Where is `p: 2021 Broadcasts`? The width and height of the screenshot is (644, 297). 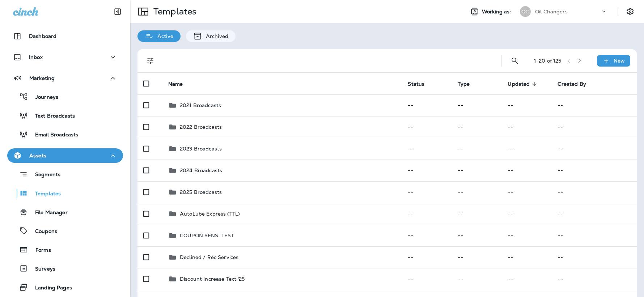
p: 2021 Broadcasts is located at coordinates (200, 105).